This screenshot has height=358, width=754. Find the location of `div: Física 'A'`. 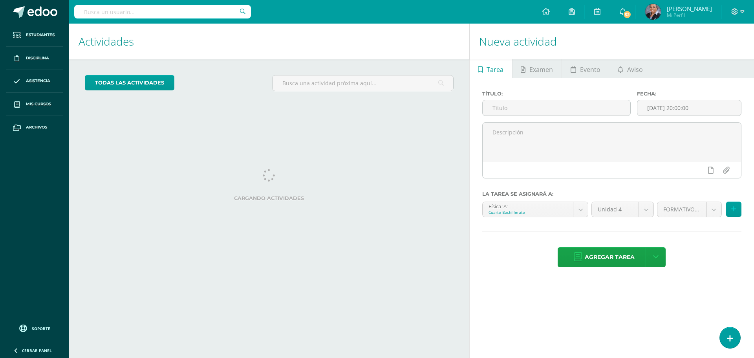

div: Física 'A' is located at coordinates (528, 205).